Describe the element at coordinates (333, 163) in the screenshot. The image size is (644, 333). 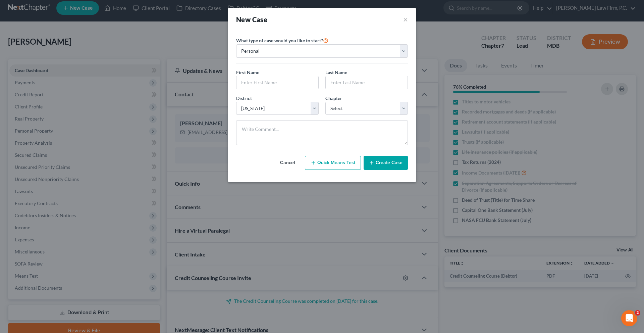
I see `button: Quick Means Test` at that location.